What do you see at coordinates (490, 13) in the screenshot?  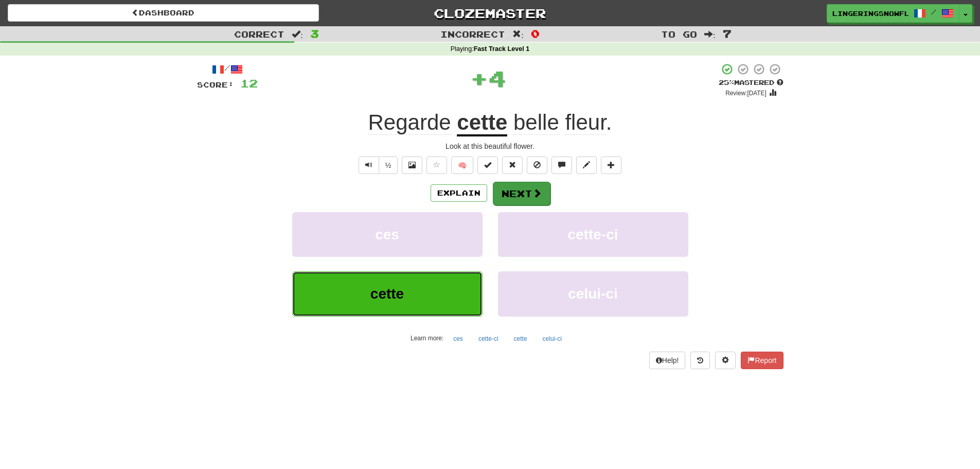 I see `a: Clozemaster` at bounding box center [490, 13].